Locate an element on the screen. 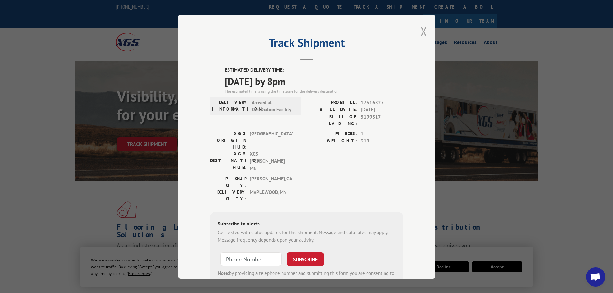  label: PIECES: is located at coordinates (332, 134).